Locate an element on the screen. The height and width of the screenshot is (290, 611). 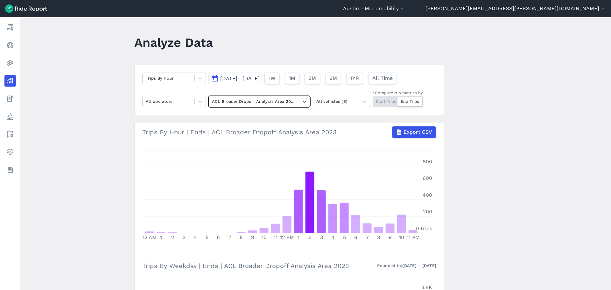
a: Report is located at coordinates (10, 27).